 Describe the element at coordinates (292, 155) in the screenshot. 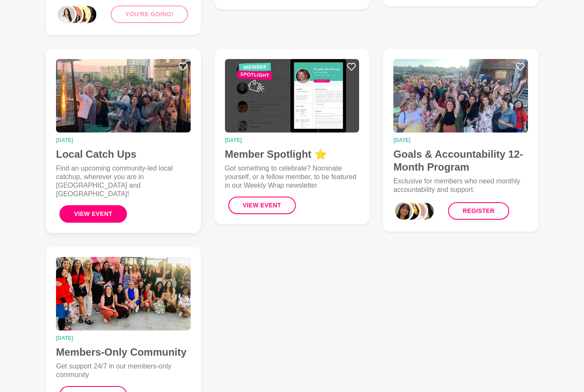

I see `h4: Member Spotlight ⭐` at that location.